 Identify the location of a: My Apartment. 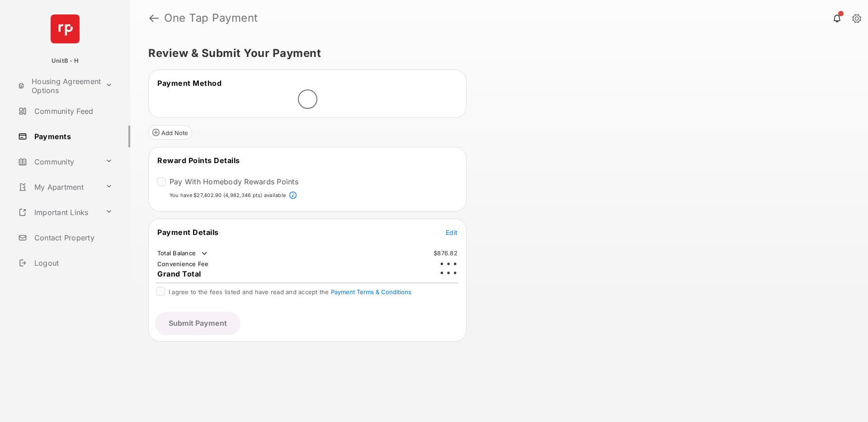
(58, 187).